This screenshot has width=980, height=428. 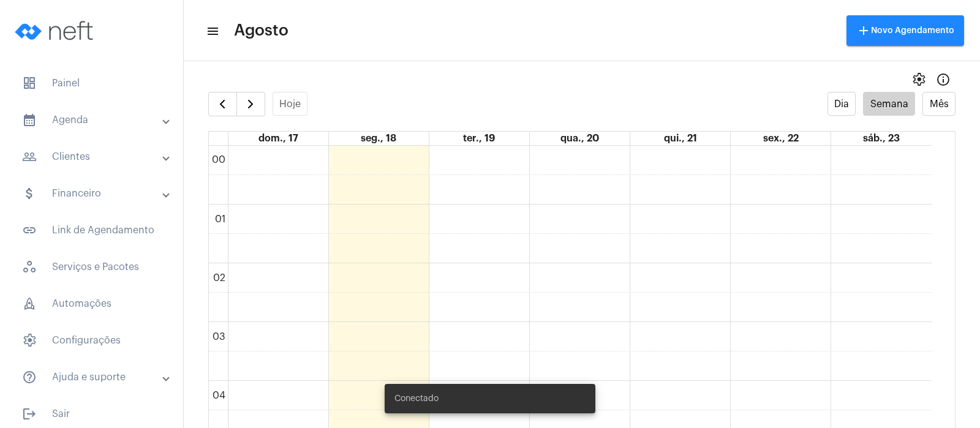 I want to click on button: Dia, so click(x=842, y=104).